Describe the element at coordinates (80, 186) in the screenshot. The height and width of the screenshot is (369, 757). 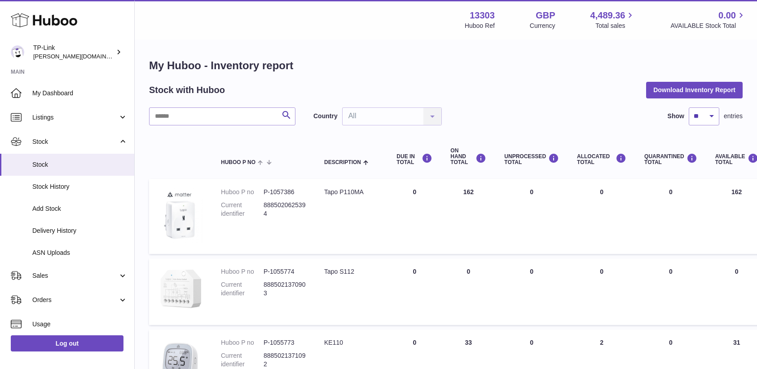
I see `span: Stock History` at that location.